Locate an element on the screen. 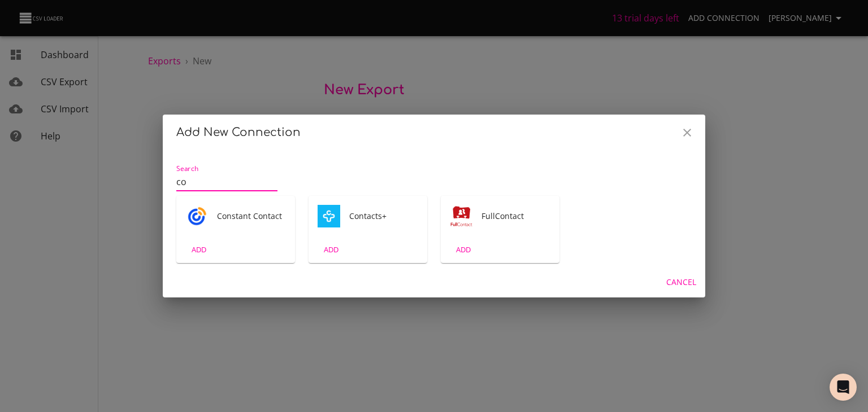 Image resolution: width=868 pixels, height=412 pixels. img: Contacts+ is located at coordinates (329, 216).